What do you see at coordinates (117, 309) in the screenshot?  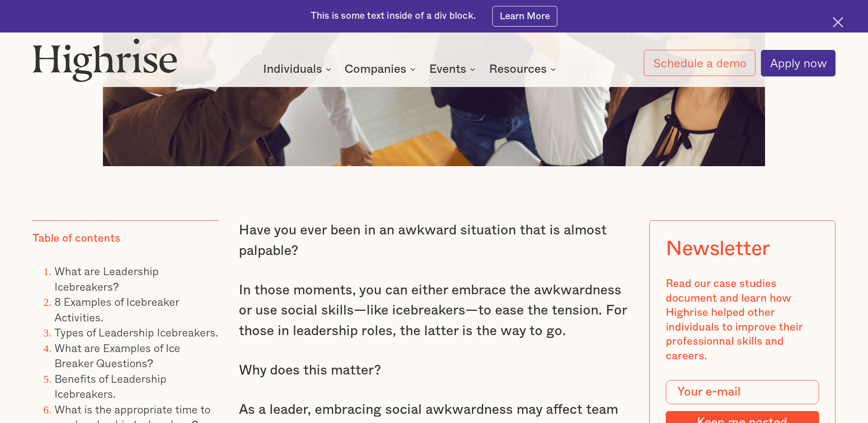 I see `a: 8 Examples of Icebreaker Activities.` at bounding box center [117, 309].